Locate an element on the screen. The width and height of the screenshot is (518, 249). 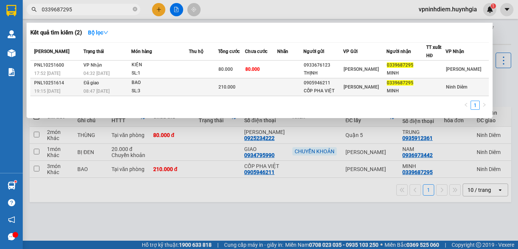
span: Trạng thái is located at coordinates (94, 52).